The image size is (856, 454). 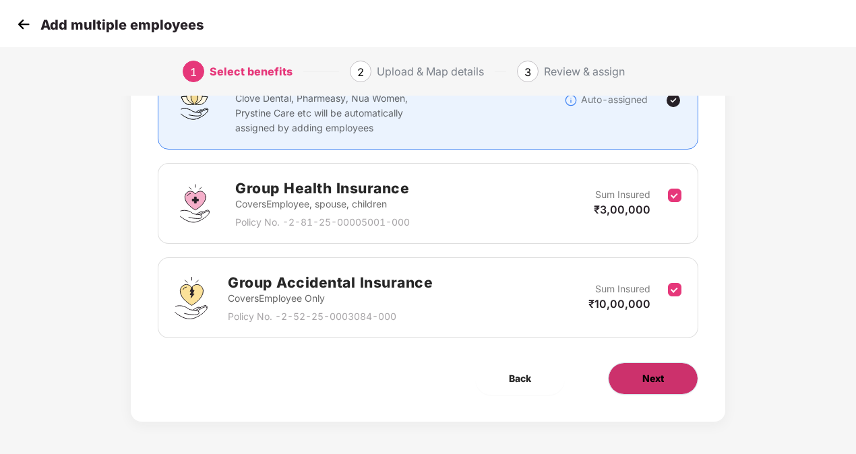 I want to click on img: svg+xml;base64,PHN2ZyBpZD0iR3JvdXBfSGVhbHRoX0luc3VyYW5jZSIgZGF0YS1uYW1lPSJHcm91cCBIZWFsdGggSW5zdX..., so click(x=195, y=204).